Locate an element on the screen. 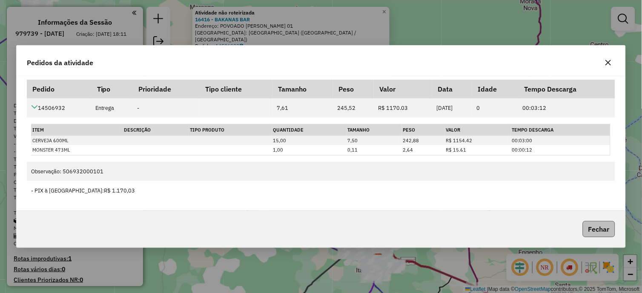 Image resolution: width=642 pixels, height=293 pixels. th: Tipo cliente is located at coordinates (236, 89).